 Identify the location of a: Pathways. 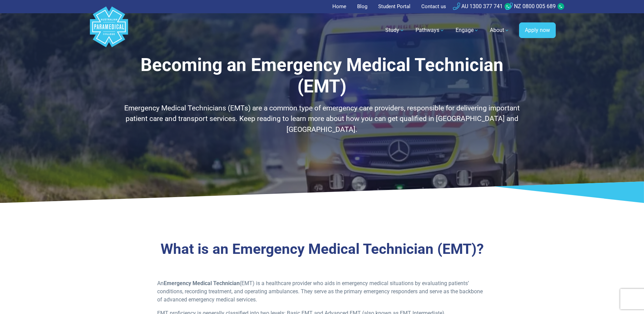
(430, 30).